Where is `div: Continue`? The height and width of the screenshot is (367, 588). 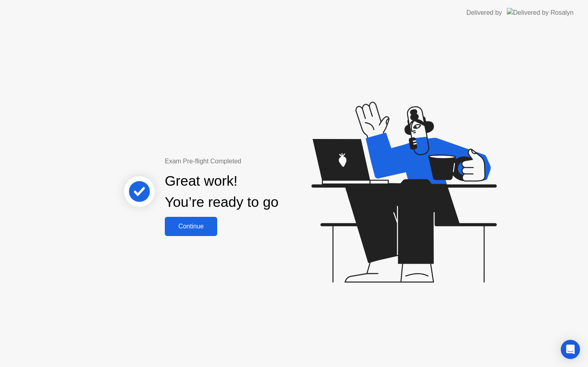 div: Continue is located at coordinates (191, 227).